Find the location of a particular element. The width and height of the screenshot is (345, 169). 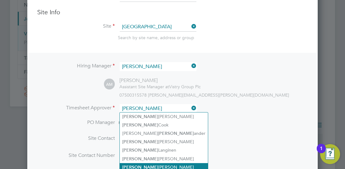

label: Hiring Manager is located at coordinates (76, 66).